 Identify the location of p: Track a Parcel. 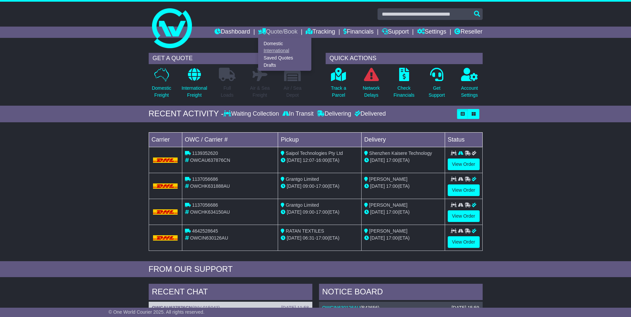
(339, 92).